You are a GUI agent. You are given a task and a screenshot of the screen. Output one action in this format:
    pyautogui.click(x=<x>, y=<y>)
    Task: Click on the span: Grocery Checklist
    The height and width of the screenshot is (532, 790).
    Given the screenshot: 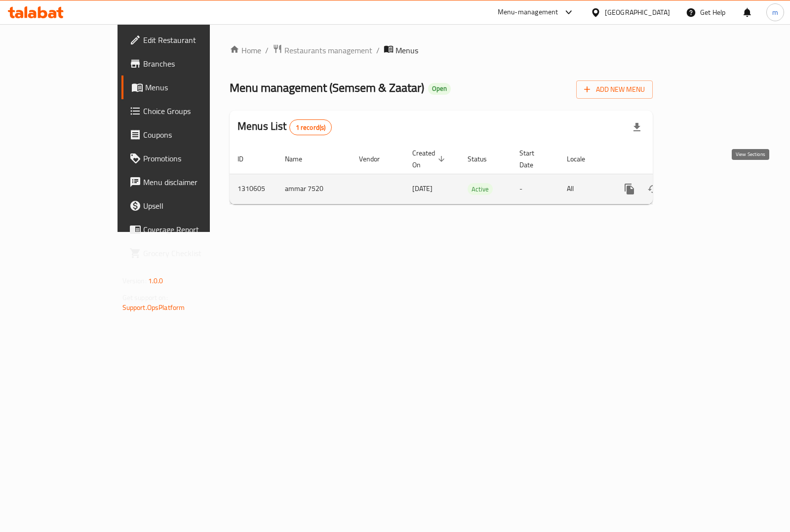 What is the action you would take?
    pyautogui.click(x=192, y=253)
    